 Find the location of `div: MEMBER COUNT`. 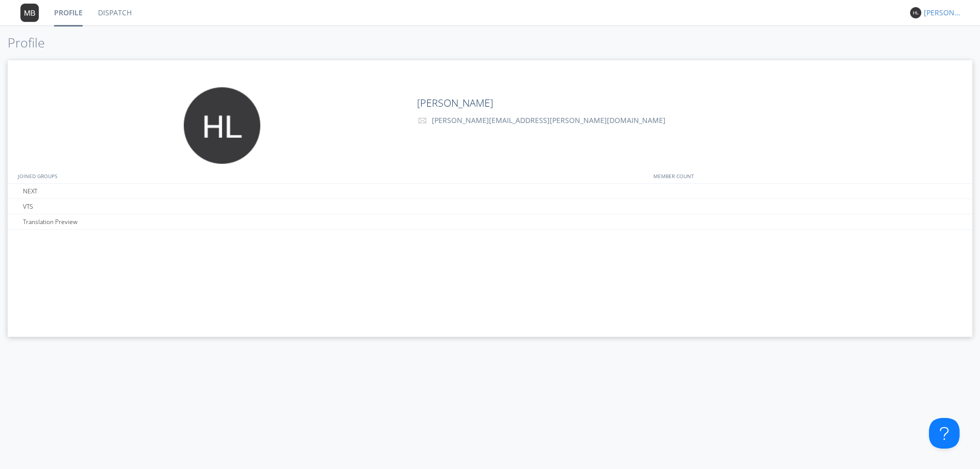

div: MEMBER COUNT is located at coordinates (811, 175).